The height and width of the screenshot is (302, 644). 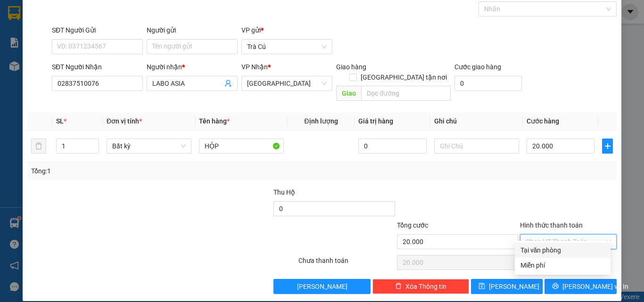 What do you see at coordinates (426, 287) in the screenshot?
I see `span: Xóa Thông tin` at bounding box center [426, 287].